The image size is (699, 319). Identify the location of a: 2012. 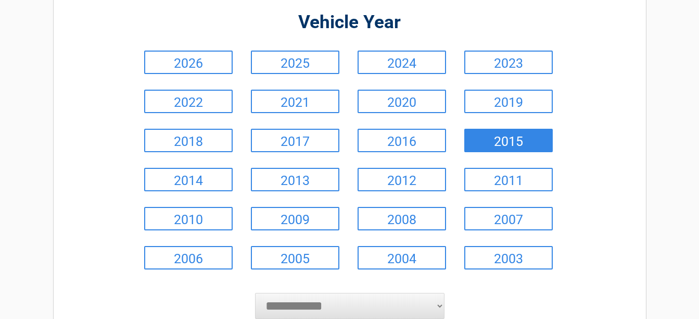
(402, 179).